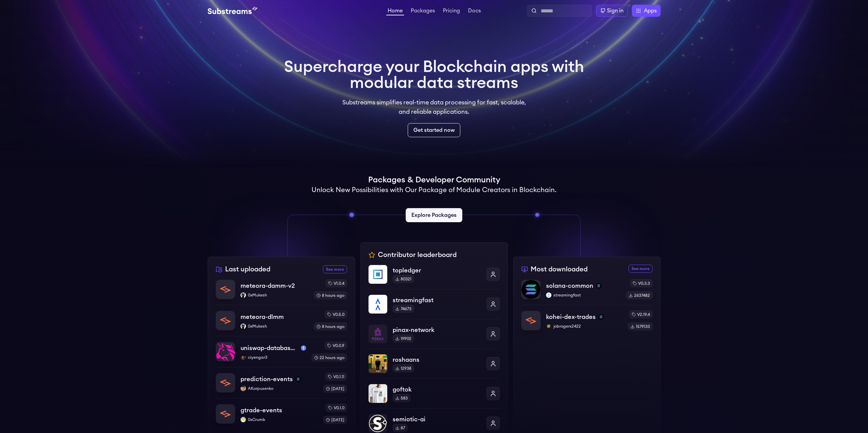 This screenshot has height=433, width=868. Describe the element at coordinates (474, 12) in the screenshot. I see `a: Docs` at that location.